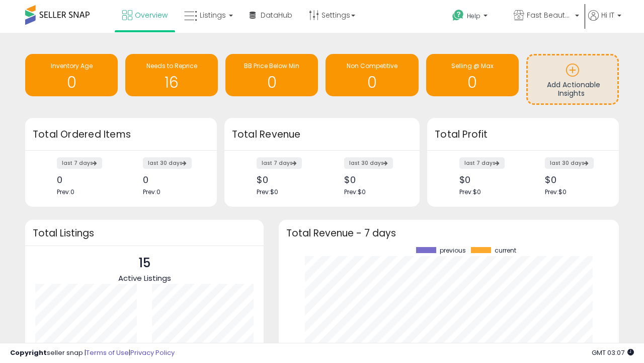 This screenshot has height=363, width=644. Describe the element at coordinates (153, 352) in the screenshot. I see `a: Privacy Policy` at that location.